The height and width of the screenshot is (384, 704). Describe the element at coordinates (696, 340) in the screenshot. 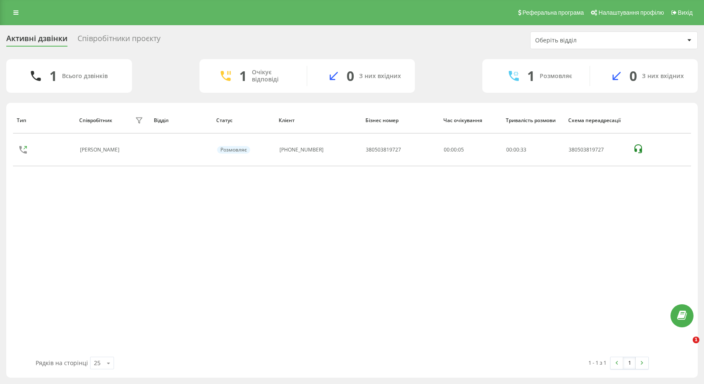

I see `span: 1` at that location.